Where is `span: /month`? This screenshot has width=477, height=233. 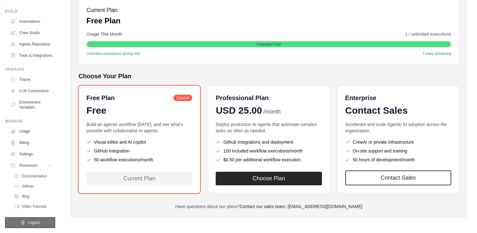 span: /month is located at coordinates (272, 112).